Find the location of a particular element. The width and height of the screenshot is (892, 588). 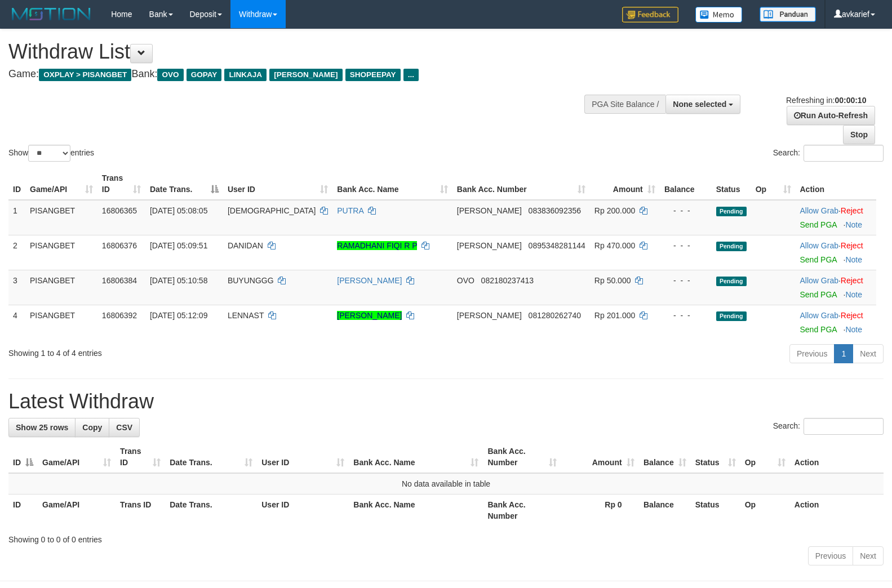

a: 1 is located at coordinates (843, 354).